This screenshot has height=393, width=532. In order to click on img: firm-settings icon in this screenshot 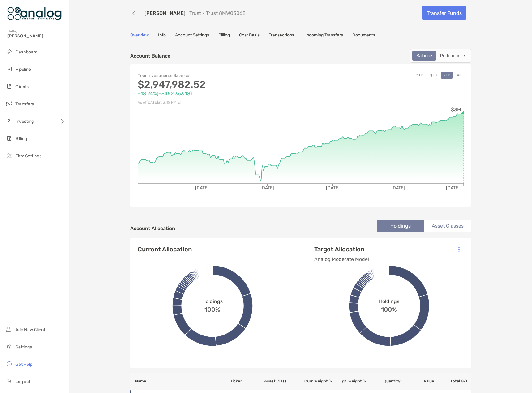, I will do `click(9, 155)`.